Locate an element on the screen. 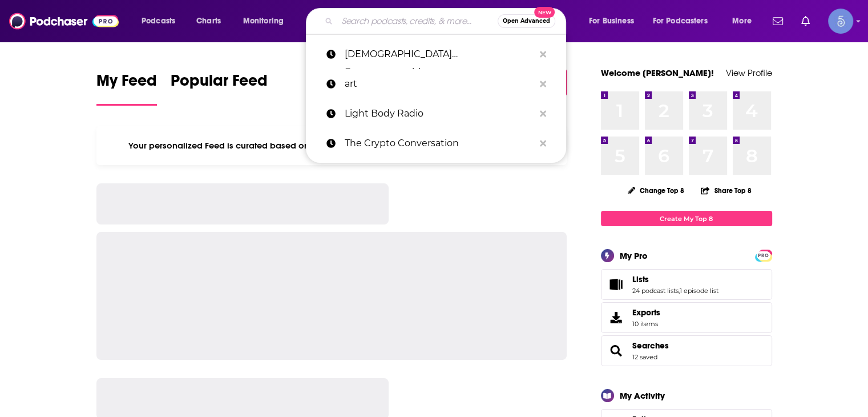  span: Monitoring is located at coordinates (263, 21).